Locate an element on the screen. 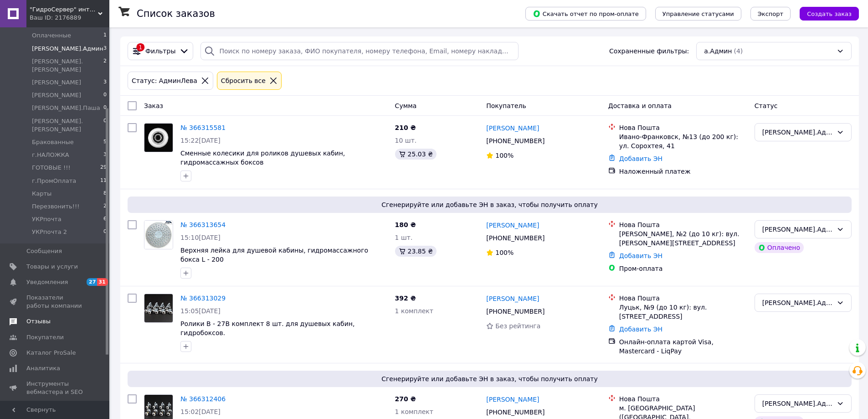  div: Ваш ID: 2176889 is located at coordinates (69, 18).